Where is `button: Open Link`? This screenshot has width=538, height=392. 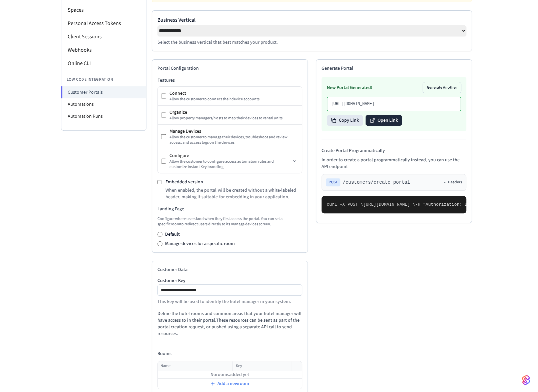
button: Open Link is located at coordinates (384, 121).